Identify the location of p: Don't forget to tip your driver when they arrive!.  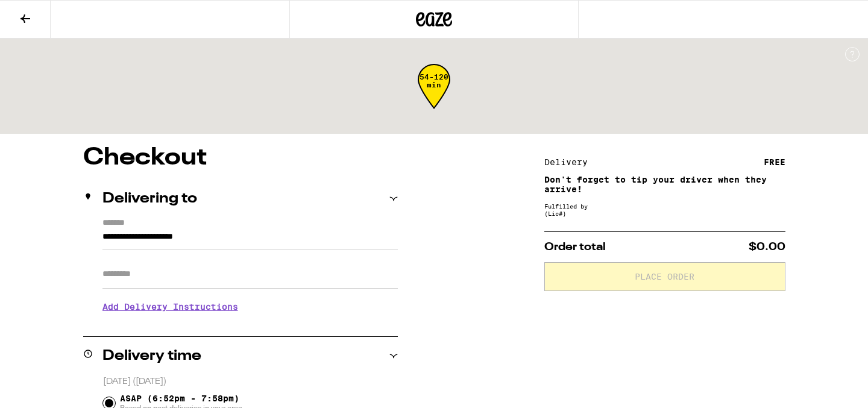
(665, 184).